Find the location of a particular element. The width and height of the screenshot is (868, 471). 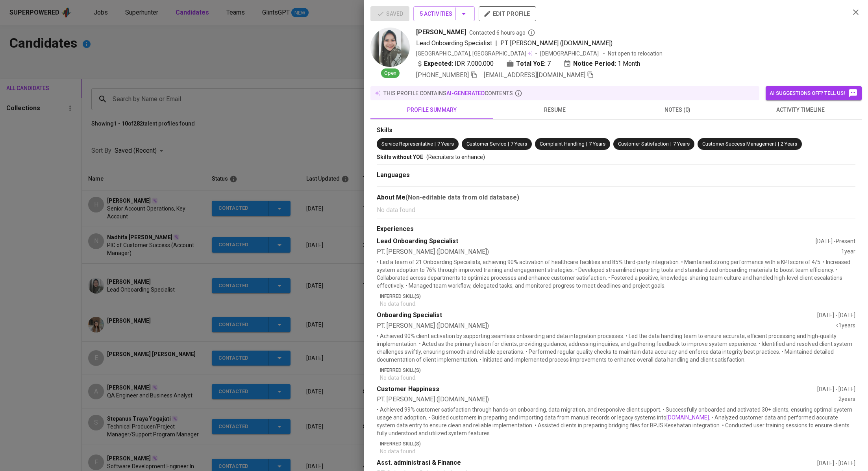

div: <1 years is located at coordinates (845, 326).